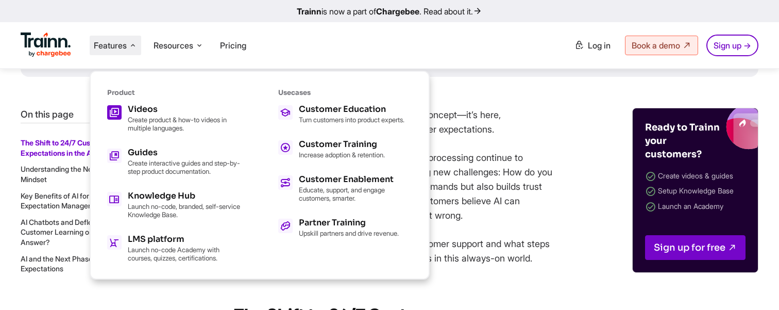 The height and width of the screenshot is (310, 779). Describe the element at coordinates (174, 248) in the screenshot. I see `a: LMS platform Launch no-code Academy with courses, quizzes, certifications.` at that location.